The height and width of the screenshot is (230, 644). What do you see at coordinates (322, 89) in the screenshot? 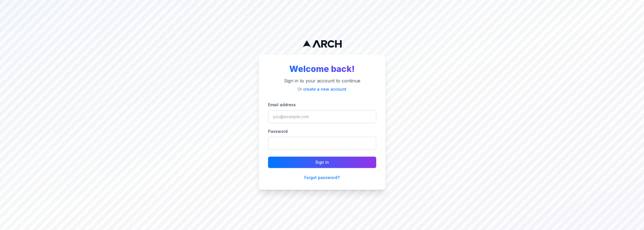
I see `p: Or` at bounding box center [322, 89].